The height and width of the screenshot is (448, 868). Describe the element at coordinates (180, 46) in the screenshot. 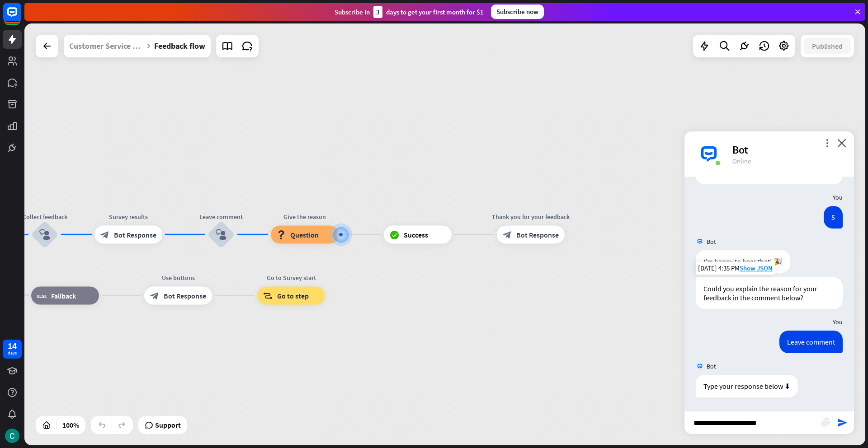

I see `div: Feedback flow` at that location.